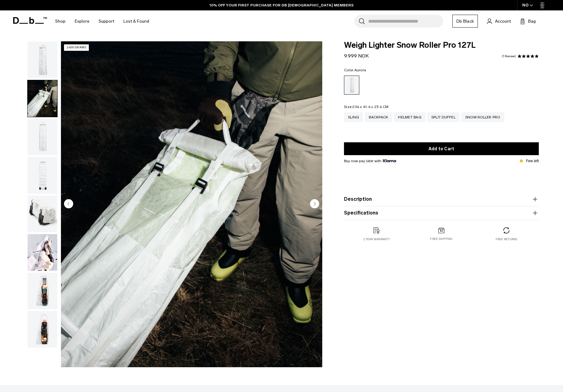  I want to click on img: Weigh_Lighter_Snow_Roller_Pro_127L_5.png, so click(42, 329).